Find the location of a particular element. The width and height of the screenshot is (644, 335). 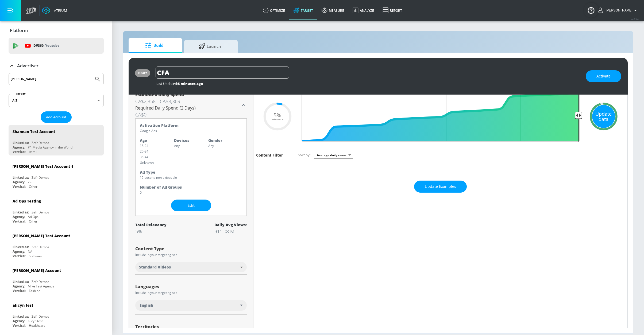

span: Launch is located at coordinates (210, 46).